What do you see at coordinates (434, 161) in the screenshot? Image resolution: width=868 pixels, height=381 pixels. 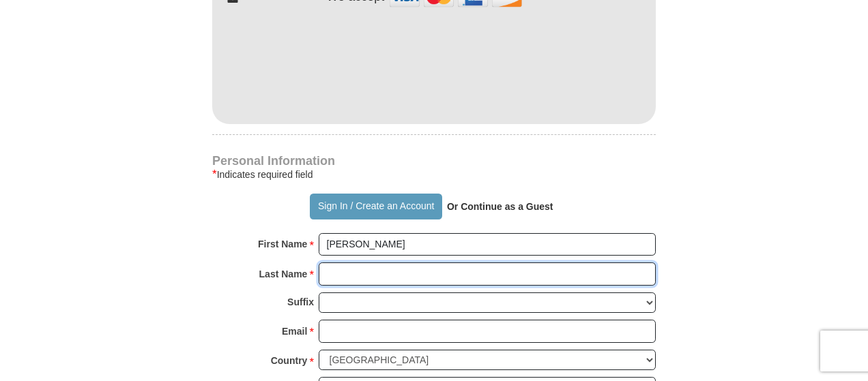 I see `h4: Personal Information` at bounding box center [434, 161].